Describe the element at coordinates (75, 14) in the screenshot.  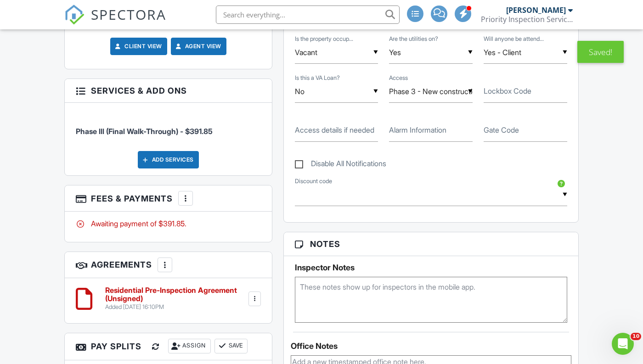
I see `img: The Best Home Inspection Software - Spectora` at that location.